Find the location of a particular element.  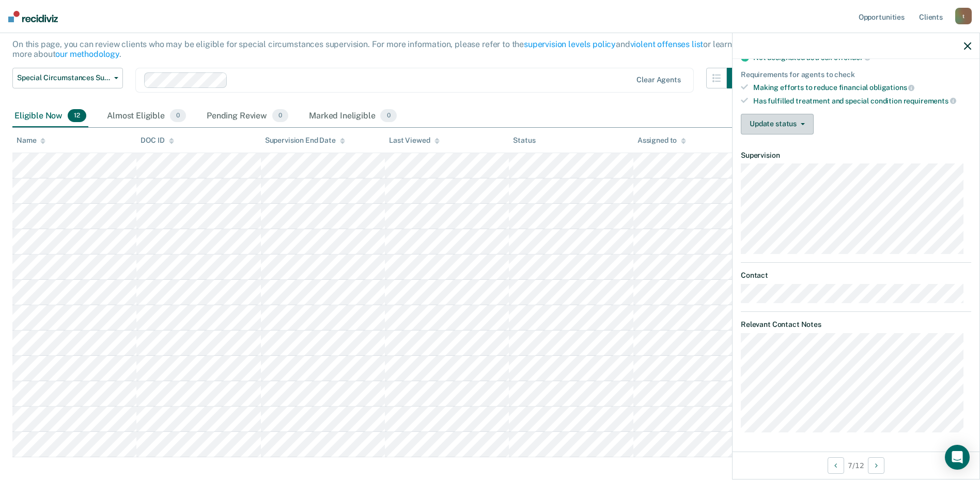

span: obligations is located at coordinates (892, 87).